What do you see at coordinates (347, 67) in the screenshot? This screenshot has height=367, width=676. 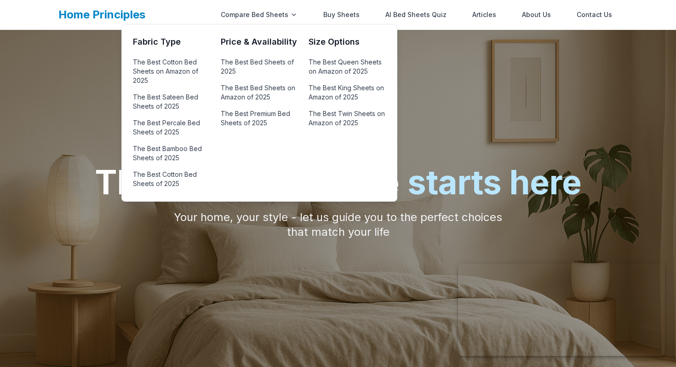 I see `a: The Best Queen Sheets on Amazon of 2025` at bounding box center [347, 67].